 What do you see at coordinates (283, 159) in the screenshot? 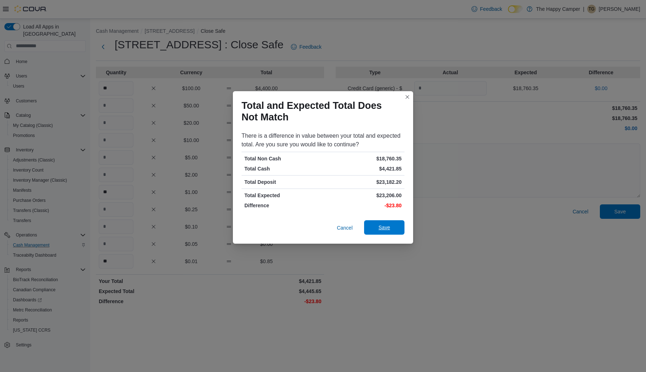
I see `p: Total Non Cash` at bounding box center [283, 159].